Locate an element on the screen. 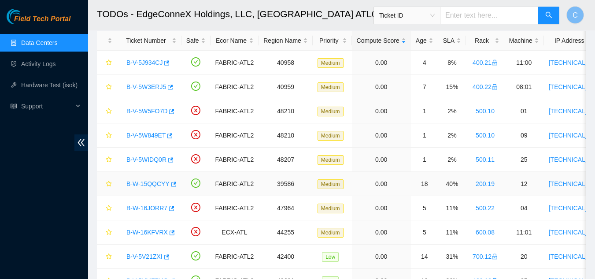 The height and width of the screenshot is (279, 595). a: Hardware Test (isok) is located at coordinates (49, 85).